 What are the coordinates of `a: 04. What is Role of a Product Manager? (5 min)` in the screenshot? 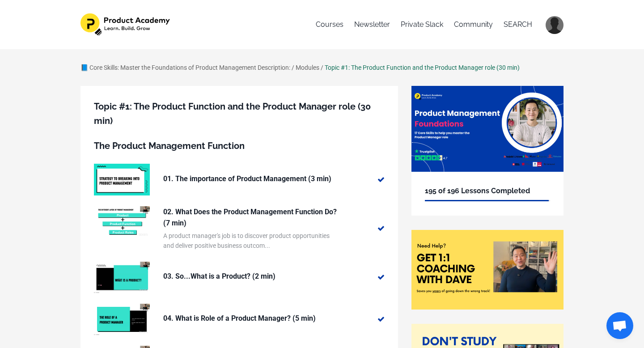 It's located at (239, 319).